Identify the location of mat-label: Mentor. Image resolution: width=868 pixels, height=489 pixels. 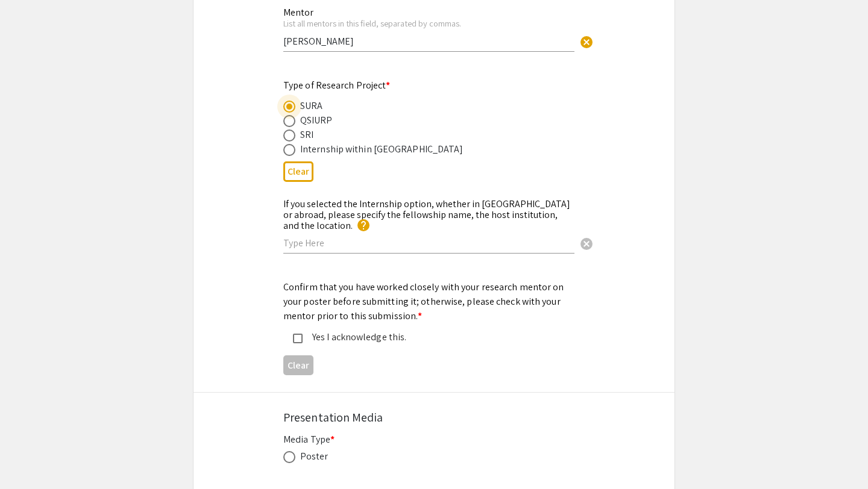
(299, 12).